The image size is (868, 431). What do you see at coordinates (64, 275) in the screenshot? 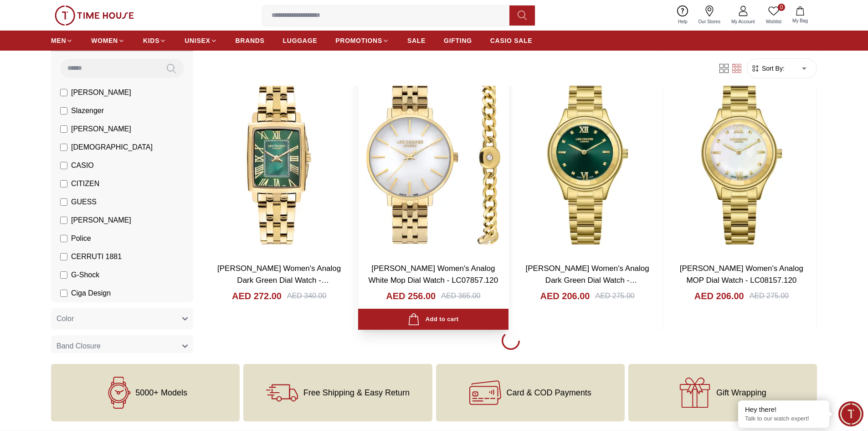
I see `input: G-Shock` at bounding box center [64, 275].